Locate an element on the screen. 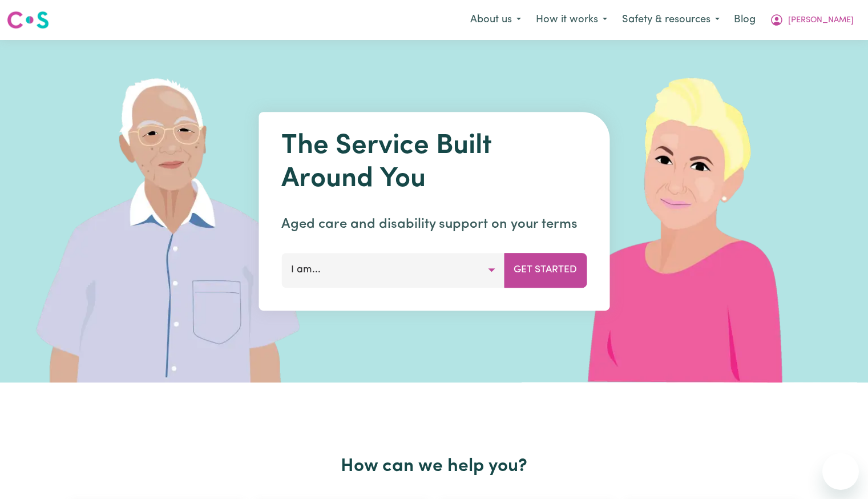 Image resolution: width=868 pixels, height=499 pixels. a: Careseekers logo is located at coordinates (28, 20).